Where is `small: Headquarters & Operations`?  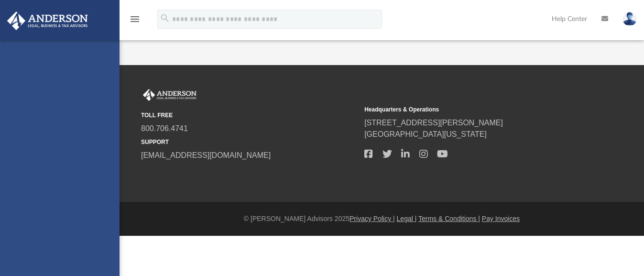
small: Headquarters & Operations is located at coordinates (473, 110).